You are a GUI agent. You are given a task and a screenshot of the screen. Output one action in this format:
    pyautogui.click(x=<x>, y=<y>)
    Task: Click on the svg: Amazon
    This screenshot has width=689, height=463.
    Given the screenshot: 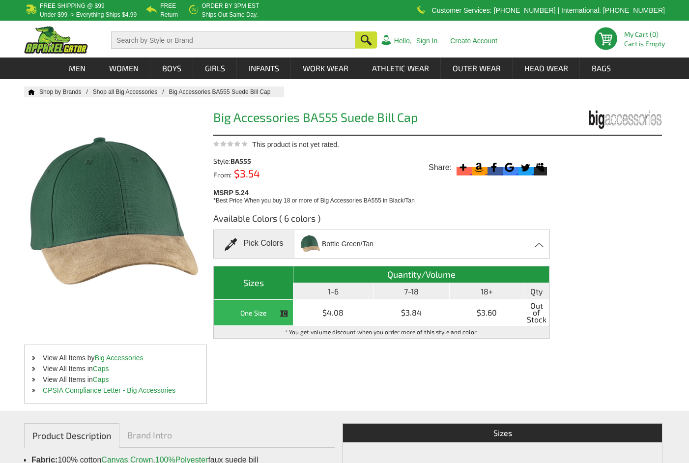 What is the action you would take?
    pyautogui.click(x=479, y=167)
    